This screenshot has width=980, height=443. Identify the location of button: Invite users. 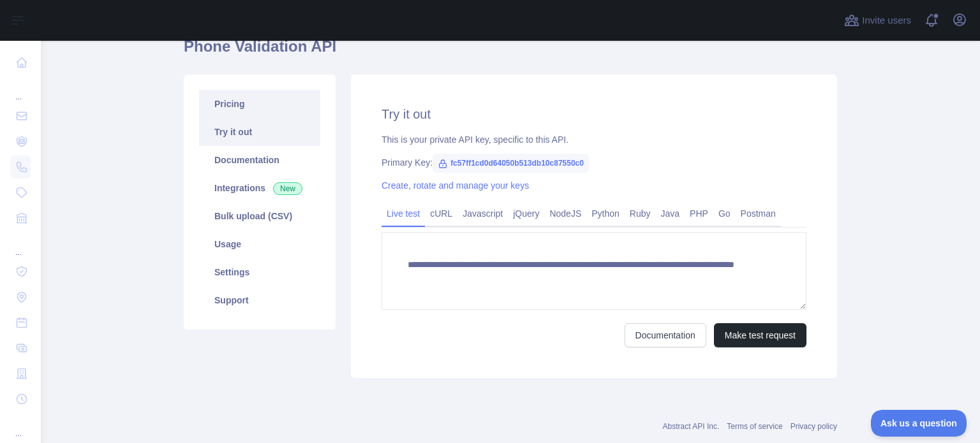
(877, 21).